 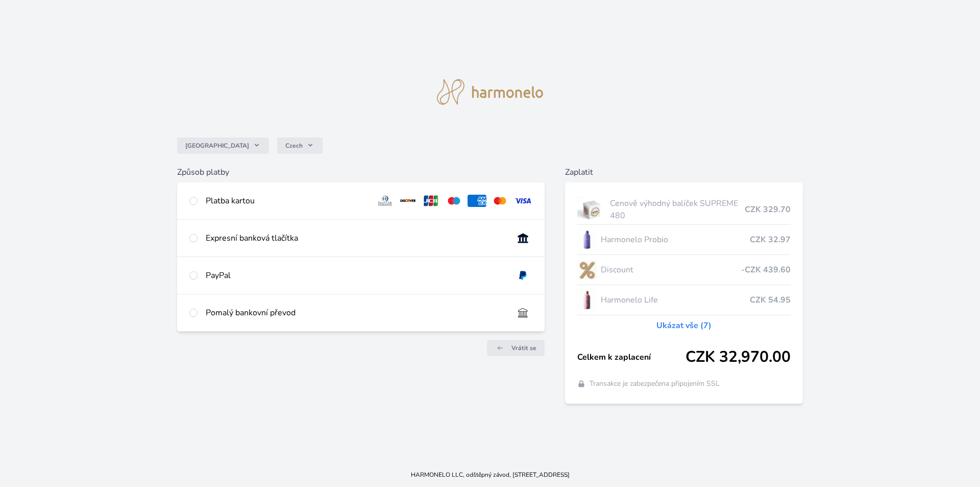 What do you see at coordinates (500, 200) in the screenshot?
I see `img: mc.svg` at bounding box center [500, 200].